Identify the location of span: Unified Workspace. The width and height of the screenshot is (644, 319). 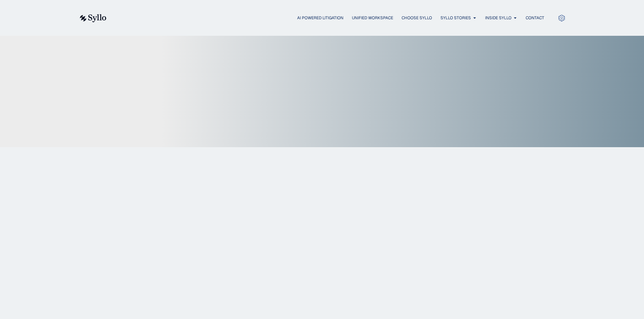
(372, 18).